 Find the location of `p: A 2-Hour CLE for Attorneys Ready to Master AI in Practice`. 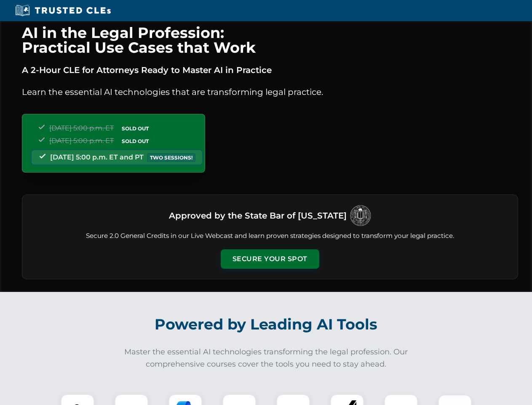

p: A 2-Hour CLE for Attorneys Ready to Master AI in Practice is located at coordinates (270, 70).